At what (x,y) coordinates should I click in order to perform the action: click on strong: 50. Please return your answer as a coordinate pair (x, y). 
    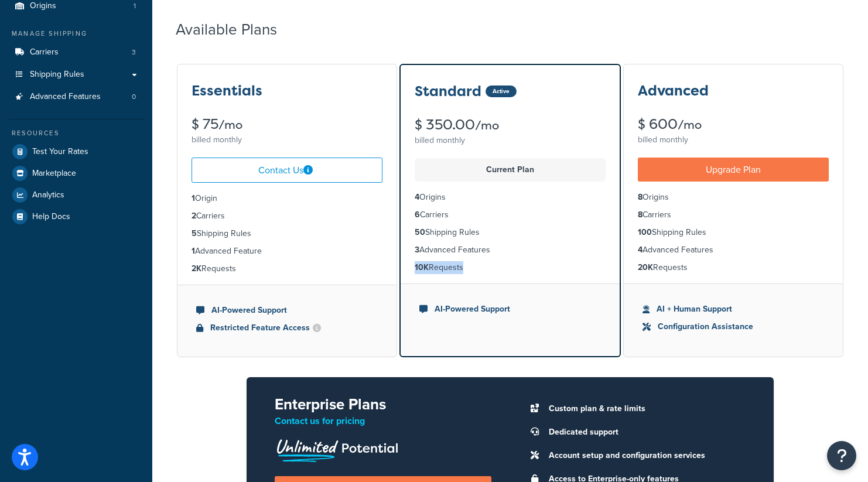
    Looking at the image, I should click on (420, 232).